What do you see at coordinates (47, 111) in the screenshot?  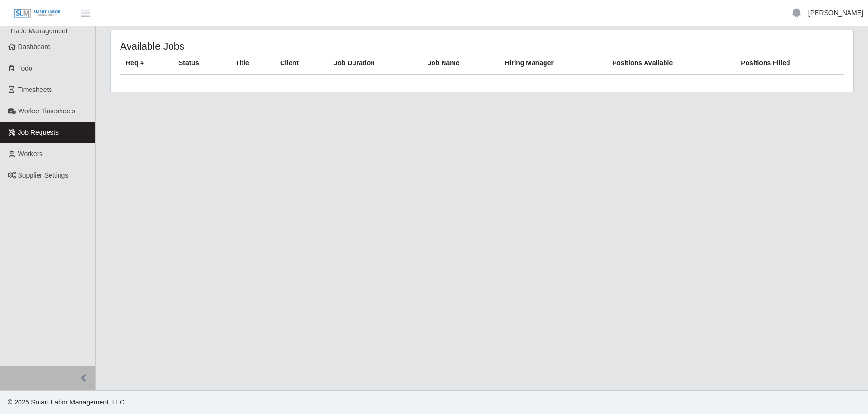 I see `span: Worker Timesheets` at bounding box center [47, 111].